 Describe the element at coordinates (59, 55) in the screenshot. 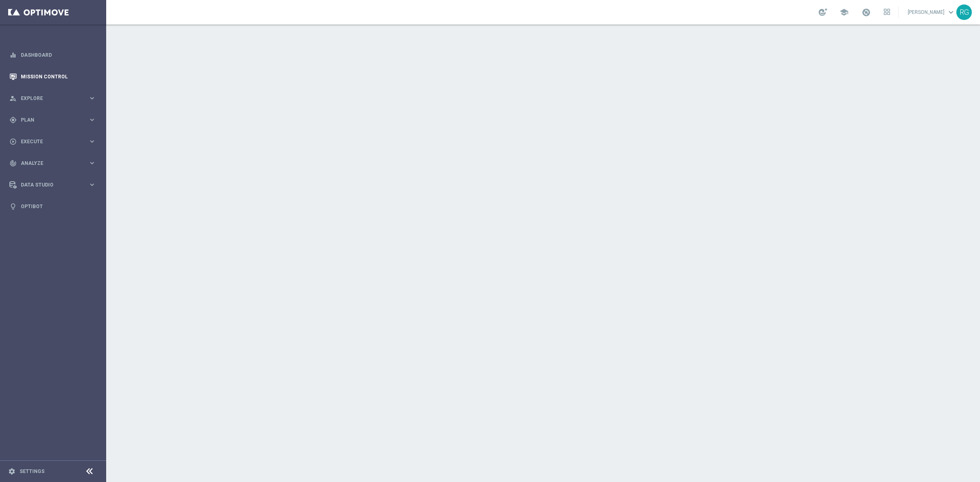

I see `a: Dashboard` at that location.